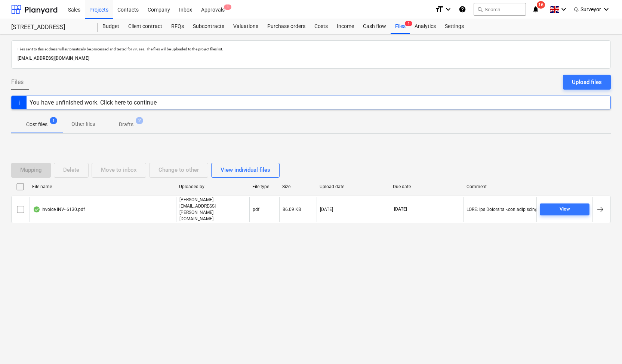  I want to click on div: Analytics, so click(425, 26).